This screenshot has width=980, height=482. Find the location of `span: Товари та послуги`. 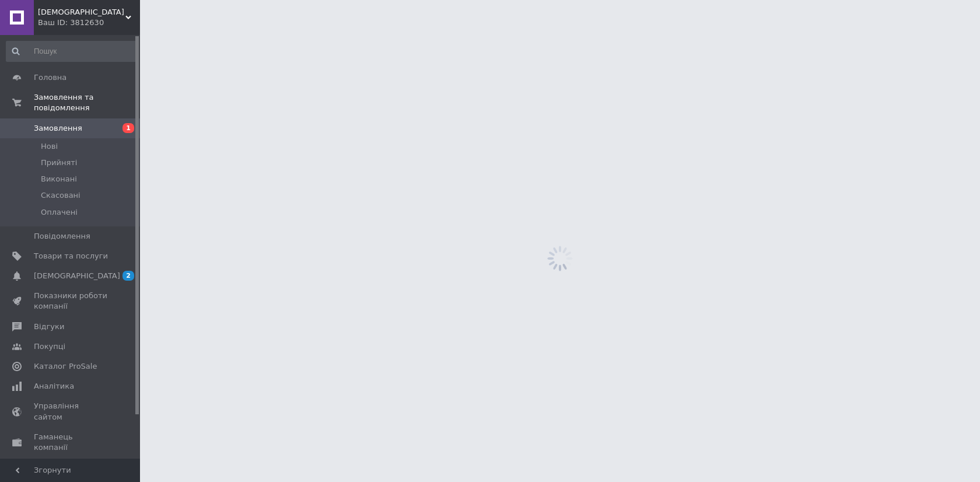

span: Товари та послуги is located at coordinates (71, 256).